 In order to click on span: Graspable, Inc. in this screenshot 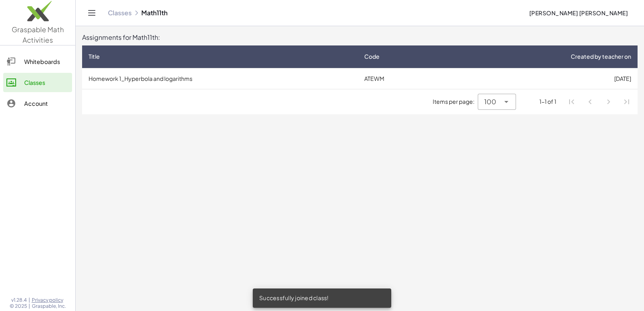, I will do `click(48, 307)`.